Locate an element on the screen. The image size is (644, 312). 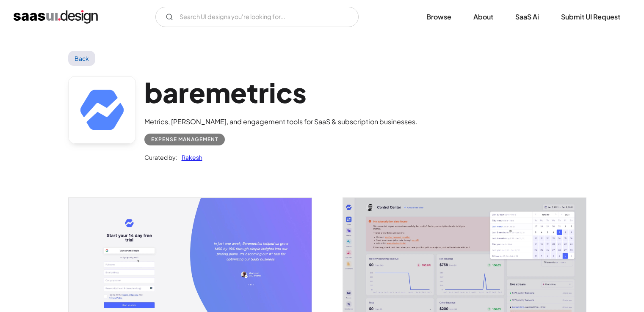
h1: baremetrics is located at coordinates (281, 92).